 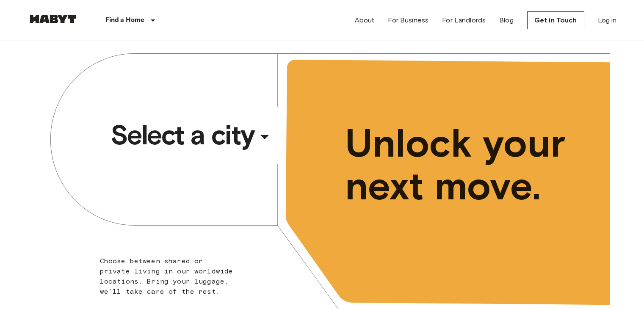 I want to click on img: Habyt, so click(x=53, y=19).